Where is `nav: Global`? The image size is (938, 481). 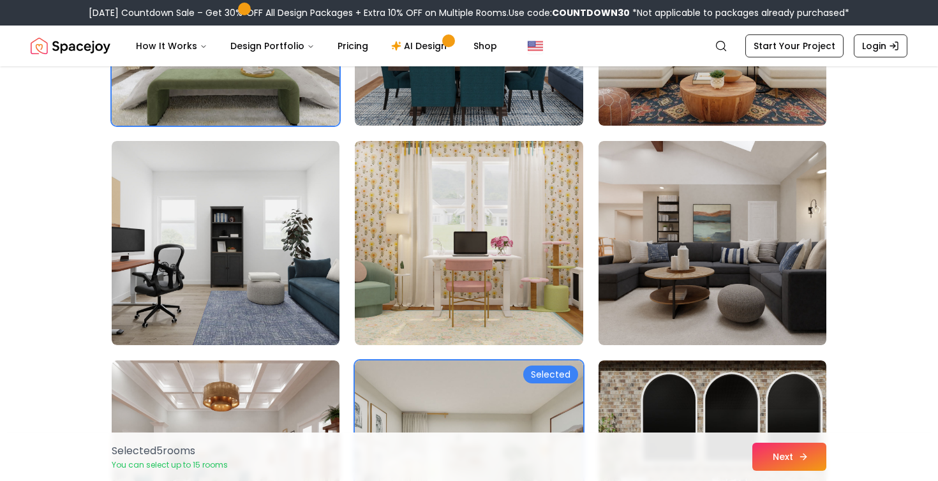
nav: Global is located at coordinates (469, 46).